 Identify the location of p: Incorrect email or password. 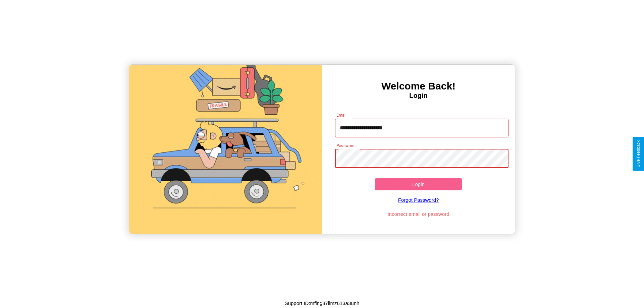
(419, 214).